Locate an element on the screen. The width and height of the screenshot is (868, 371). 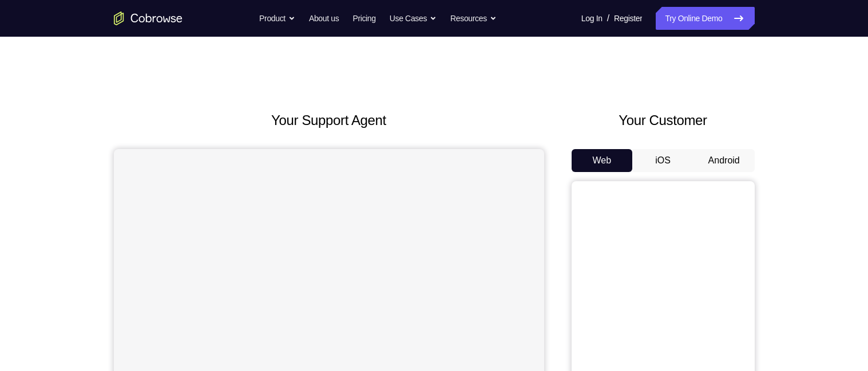
a: Go to the home page is located at coordinates (148, 18).